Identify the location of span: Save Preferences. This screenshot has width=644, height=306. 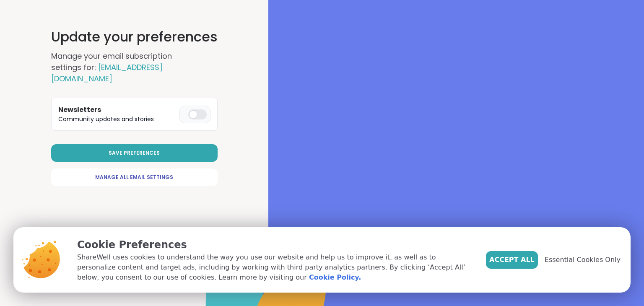
(134, 153).